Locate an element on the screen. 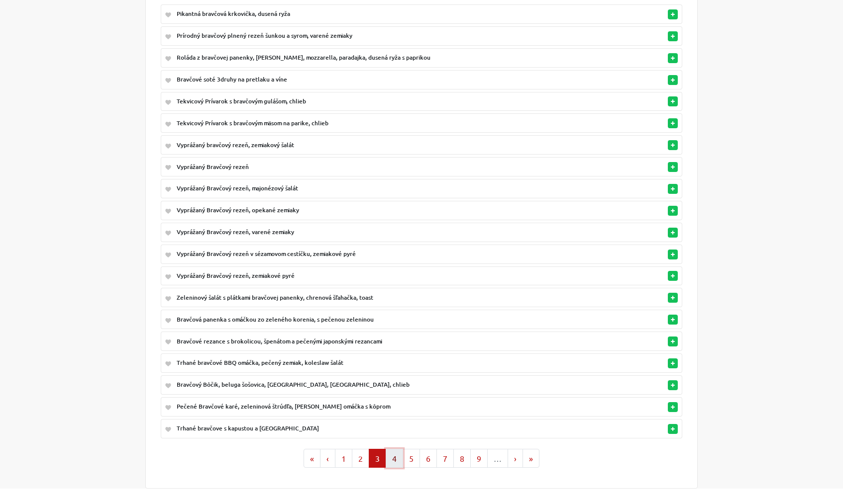 This screenshot has height=504, width=843. button: Go to page 4 is located at coordinates (394, 458).